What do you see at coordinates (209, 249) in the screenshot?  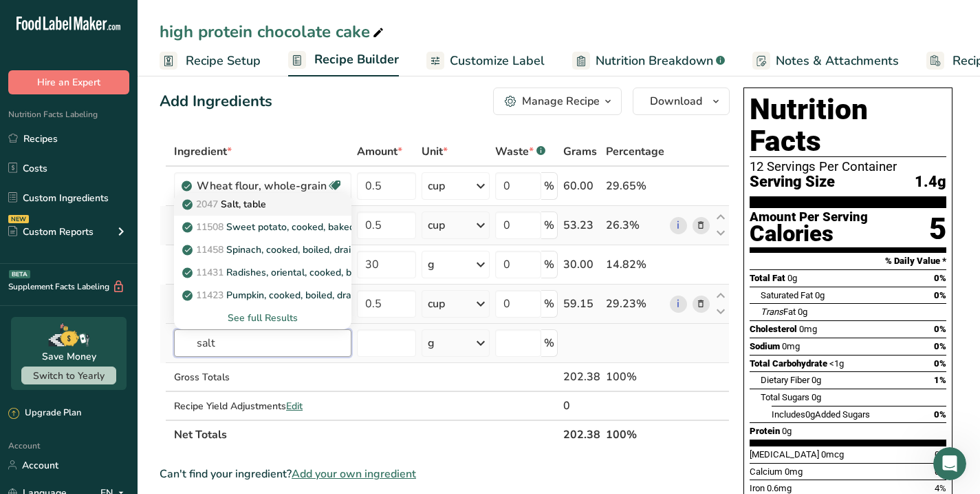 I see `span: 11458` at bounding box center [209, 249].